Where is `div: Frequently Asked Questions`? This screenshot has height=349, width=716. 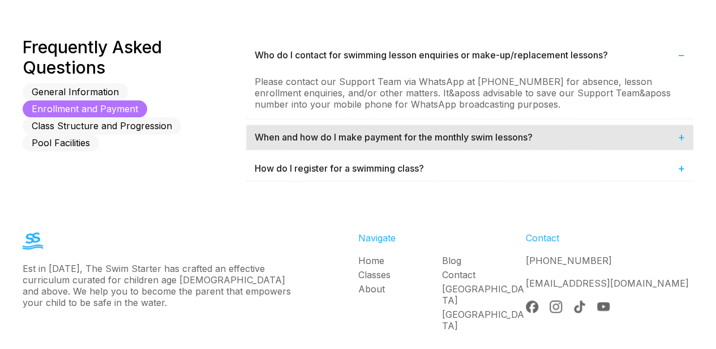 div: Frequently Asked Questions is located at coordinates (134, 57).